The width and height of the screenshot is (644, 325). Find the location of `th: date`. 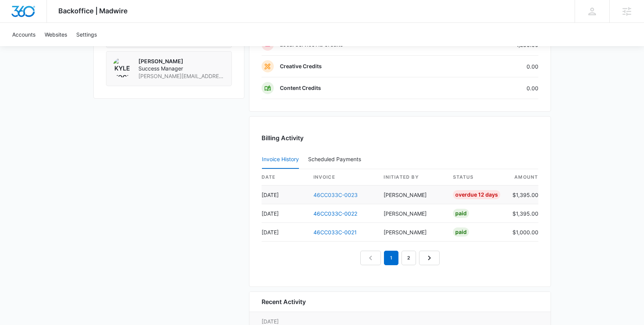

th: date is located at coordinates (285, 177).